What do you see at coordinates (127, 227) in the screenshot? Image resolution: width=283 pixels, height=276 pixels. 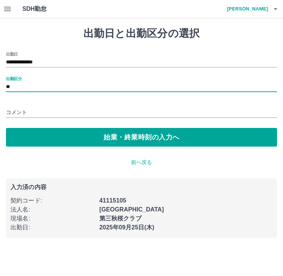 I see `b: 2025年09月25日(木)` at bounding box center [127, 227].